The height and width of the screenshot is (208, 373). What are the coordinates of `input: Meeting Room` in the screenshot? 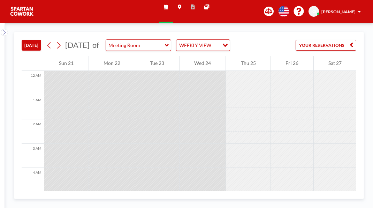 It's located at (135, 45).